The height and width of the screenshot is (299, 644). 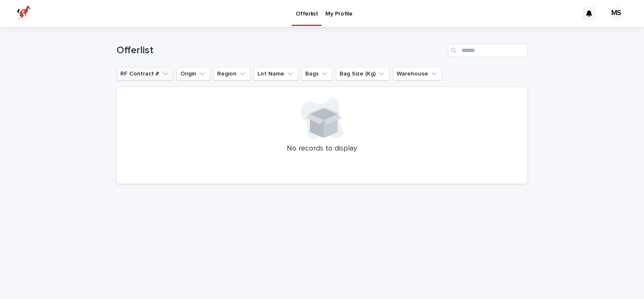 What do you see at coordinates (417, 74) in the screenshot?
I see `button: Warehouse` at bounding box center [417, 74].